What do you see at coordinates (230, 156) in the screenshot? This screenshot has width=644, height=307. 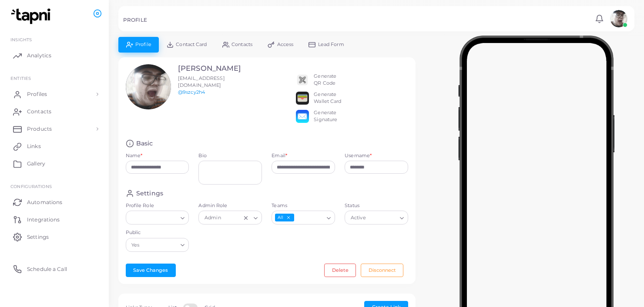 I see `label: Bio` at bounding box center [230, 156].